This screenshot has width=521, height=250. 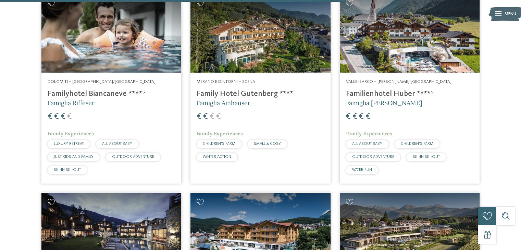 I want to click on span: WINTER ACTION, so click(x=217, y=157).